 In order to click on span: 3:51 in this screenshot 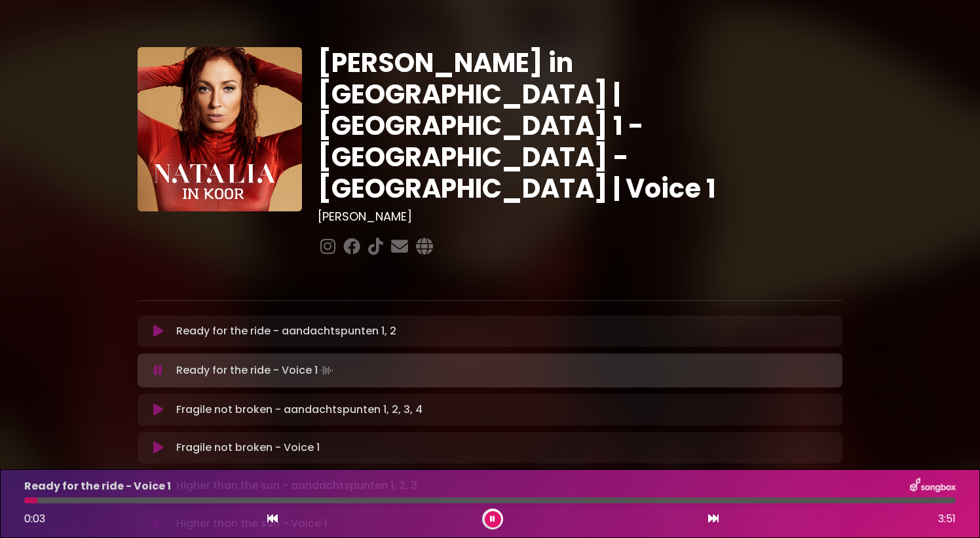, I will do `click(947, 519)`.